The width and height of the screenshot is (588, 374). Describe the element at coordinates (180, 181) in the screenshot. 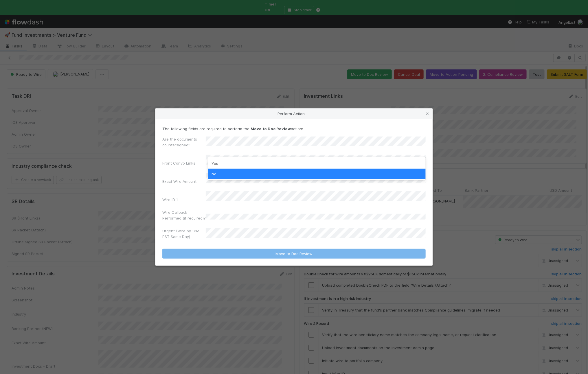

I see `label: Exact Wire Amount` at that location.